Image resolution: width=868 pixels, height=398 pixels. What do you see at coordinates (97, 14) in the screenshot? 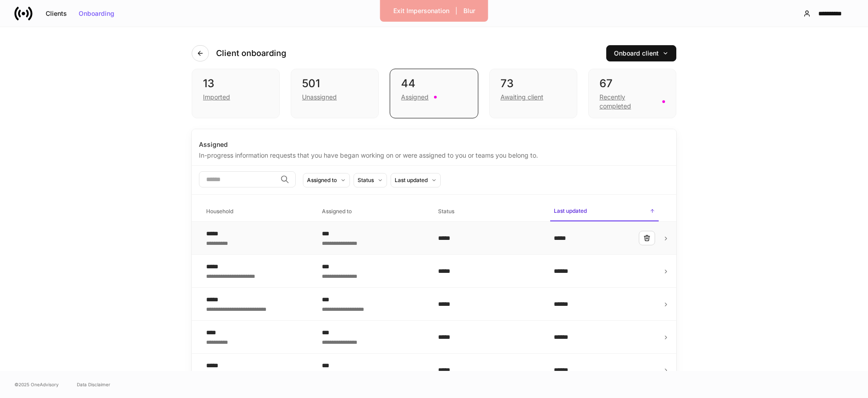
I see `button: Onboarding` at bounding box center [97, 14].